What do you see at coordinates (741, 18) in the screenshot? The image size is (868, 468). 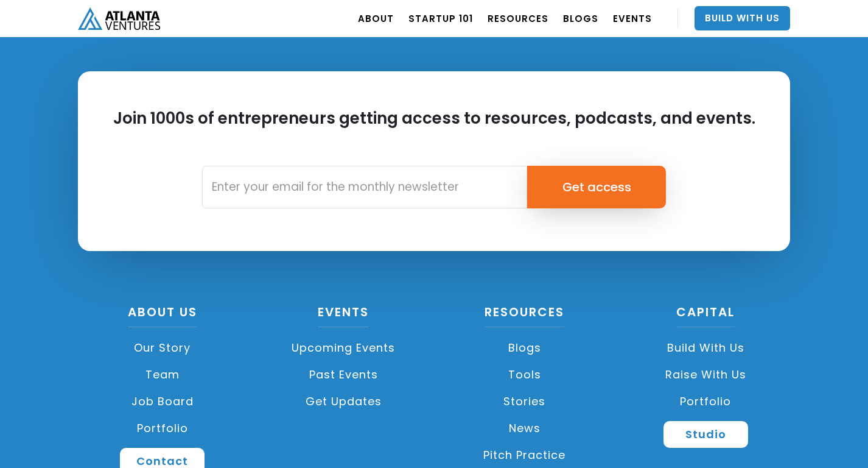 I see `a: Build With Us` at bounding box center [741, 18].